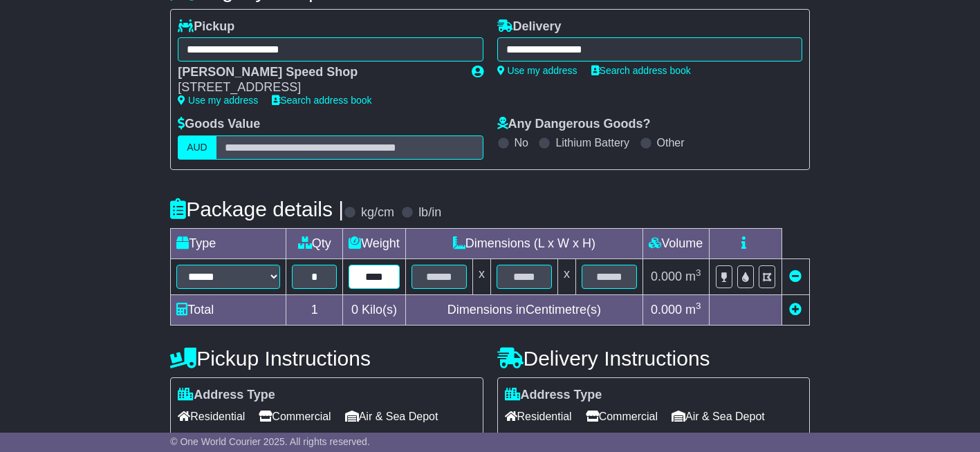 Image resolution: width=980 pixels, height=452 pixels. I want to click on td: Dimensions (L x W x H), so click(523, 243).